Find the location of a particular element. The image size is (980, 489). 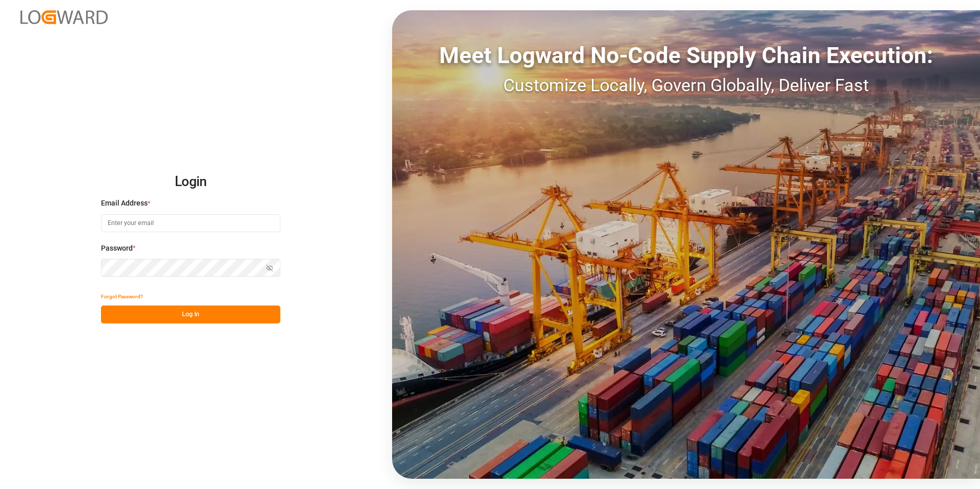

div: Meet Logward No-Code Supply Chain Execution: is located at coordinates (686, 55).